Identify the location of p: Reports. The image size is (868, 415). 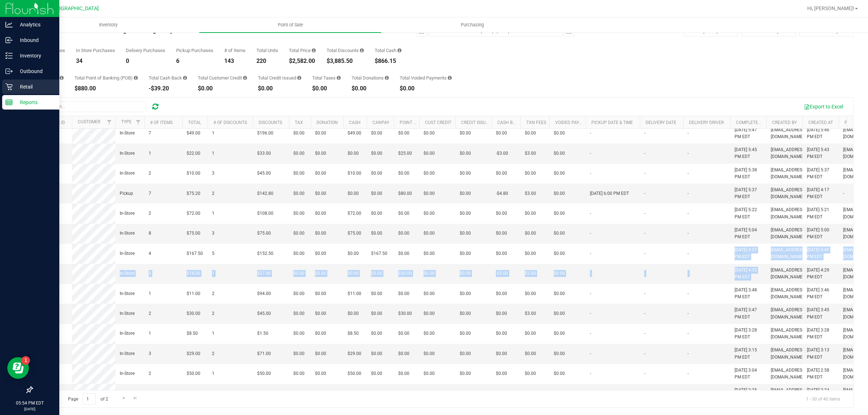
(35, 102).